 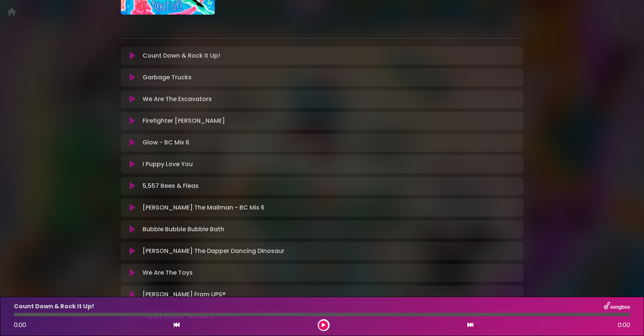 I want to click on p: We Are The Toys, so click(x=167, y=273).